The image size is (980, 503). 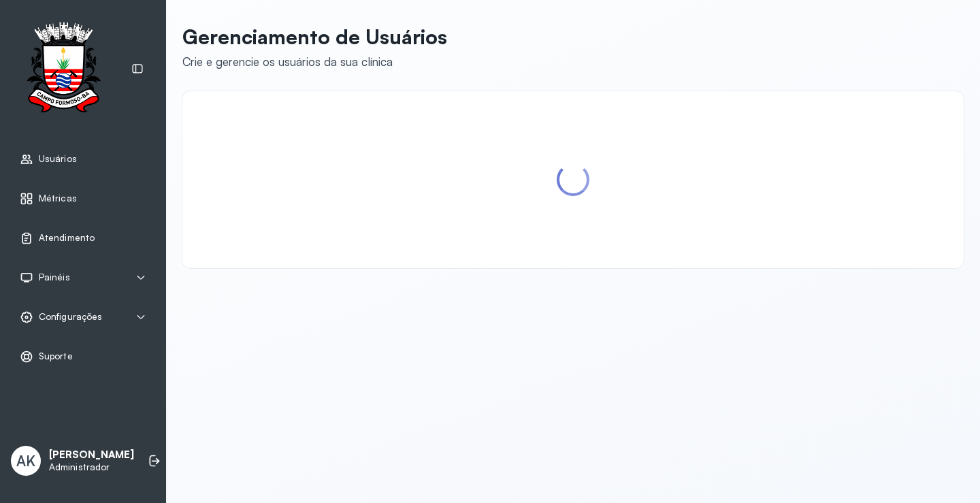 I want to click on div: Crie e gerencie os usuários da sua clínica, so click(x=314, y=61).